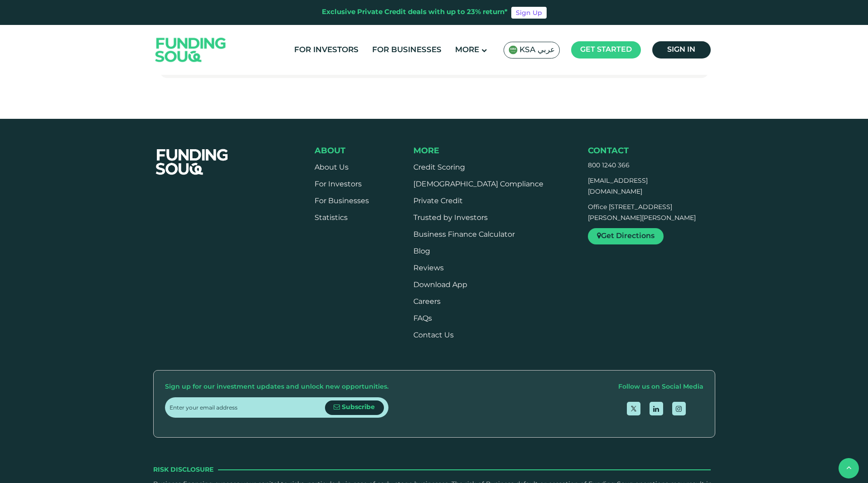 The height and width of the screenshot is (483, 868). Describe the element at coordinates (451, 218) in the screenshot. I see `a: Trusted by Investors` at that location.